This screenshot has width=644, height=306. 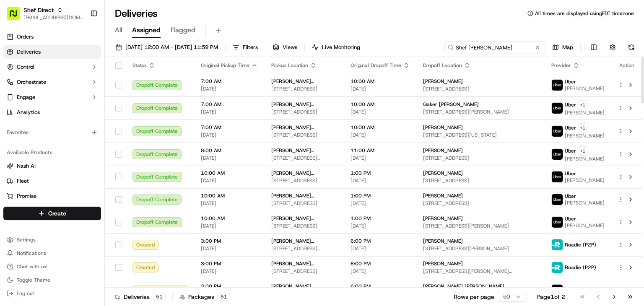 I want to click on span: 3:00 PM, so click(x=229, y=263).